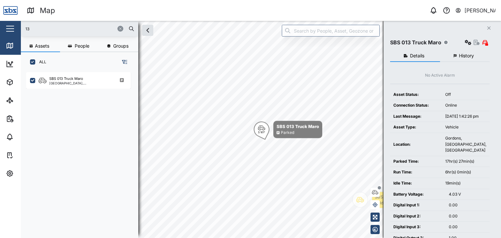 The width and height of the screenshot is (501, 238). I want to click on div: Battery Voltage:, so click(418, 194).